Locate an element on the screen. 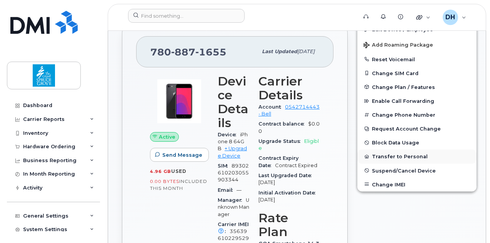 The width and height of the screenshot is (490, 243). span: Active is located at coordinates (167, 137).